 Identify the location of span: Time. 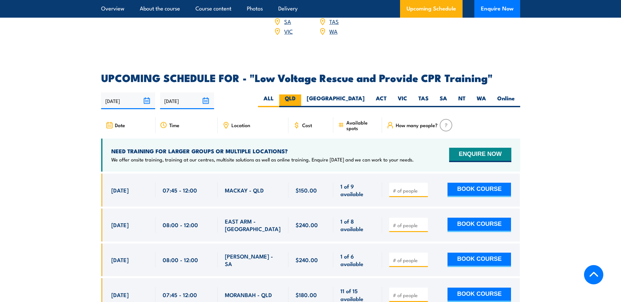
(174, 125).